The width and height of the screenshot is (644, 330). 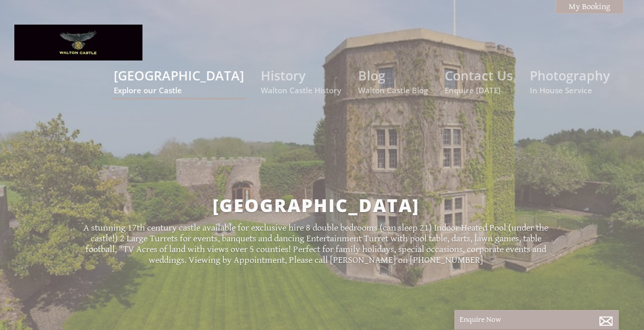 What do you see at coordinates (570, 81) in the screenshot?
I see `a: PhotographyIn House Service` at bounding box center [570, 81].